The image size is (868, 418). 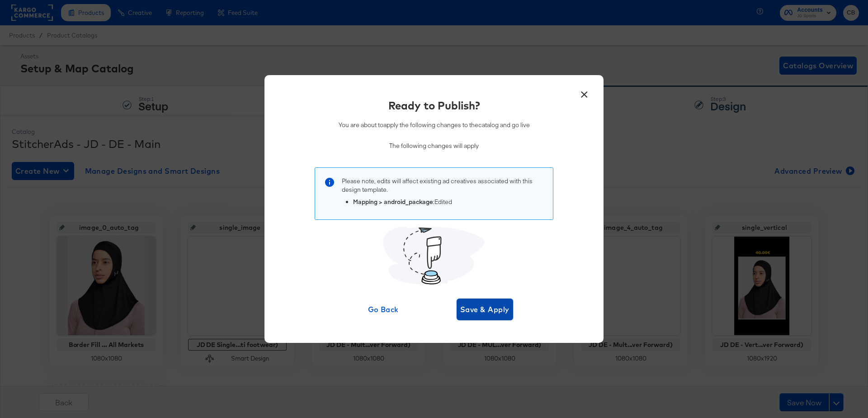 What do you see at coordinates (384, 310) in the screenshot?
I see `button: Go Back` at bounding box center [384, 310].